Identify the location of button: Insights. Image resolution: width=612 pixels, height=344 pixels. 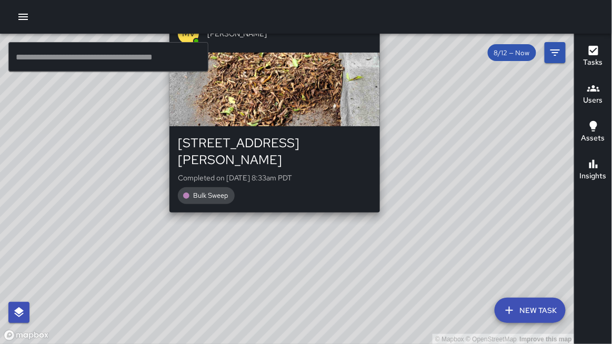
(593, 171).